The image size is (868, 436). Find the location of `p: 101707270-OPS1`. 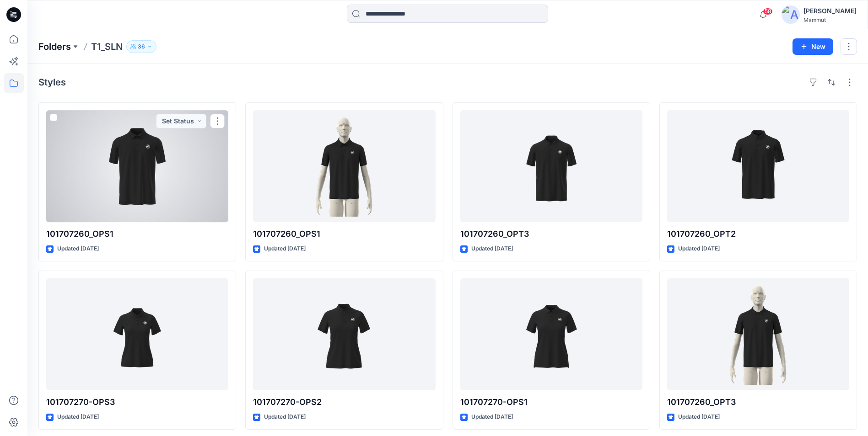

p: 101707270-OPS1 is located at coordinates (552, 402).